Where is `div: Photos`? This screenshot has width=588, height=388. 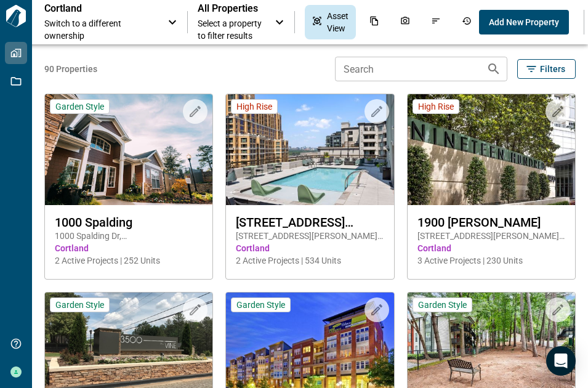 div: Photos is located at coordinates (405, 22).